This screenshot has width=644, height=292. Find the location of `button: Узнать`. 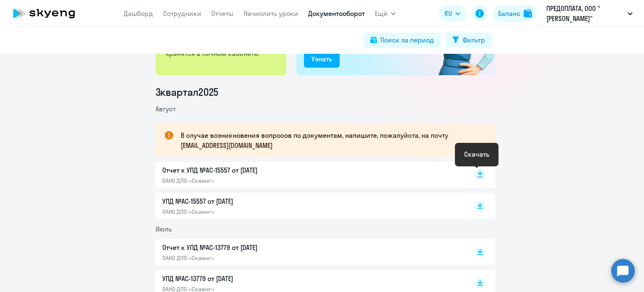

button: Узнать is located at coordinates (321, 59).